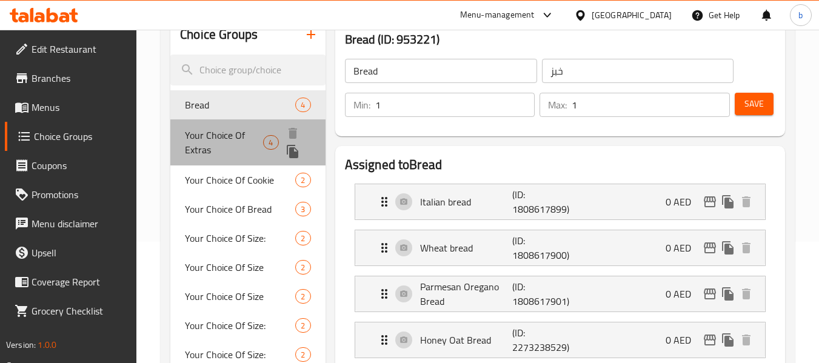 The height and width of the screenshot is (363, 819). I want to click on span: Your Choice Of Extras, so click(224, 142).